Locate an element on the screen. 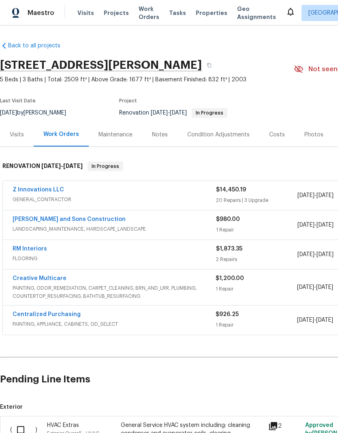 The width and height of the screenshot is (338, 433). span: $980.00 is located at coordinates (228, 220).